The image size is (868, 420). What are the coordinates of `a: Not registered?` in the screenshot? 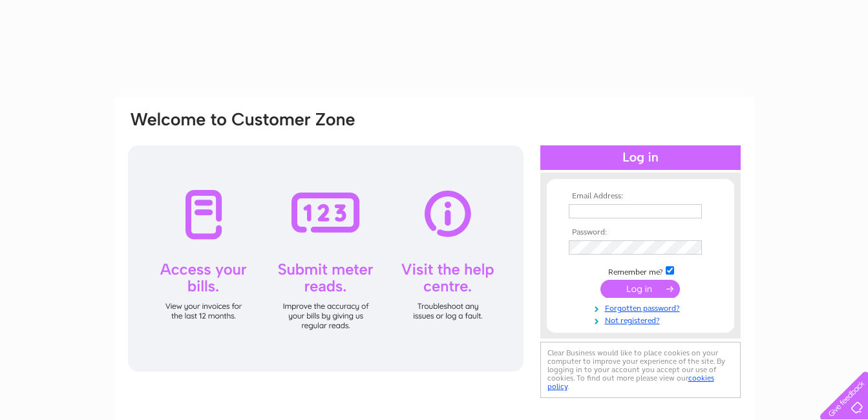 It's located at (641, 320).